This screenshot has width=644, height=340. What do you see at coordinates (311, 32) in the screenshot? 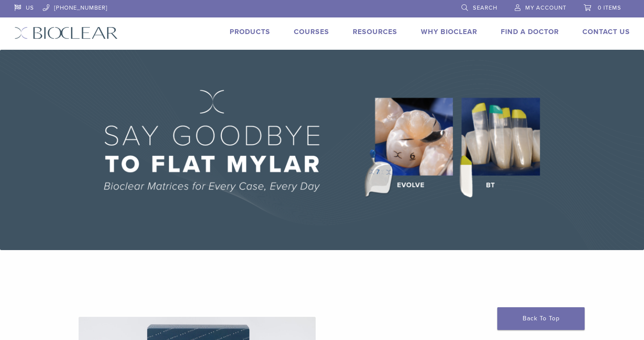
I see `a: Courses` at bounding box center [311, 32].